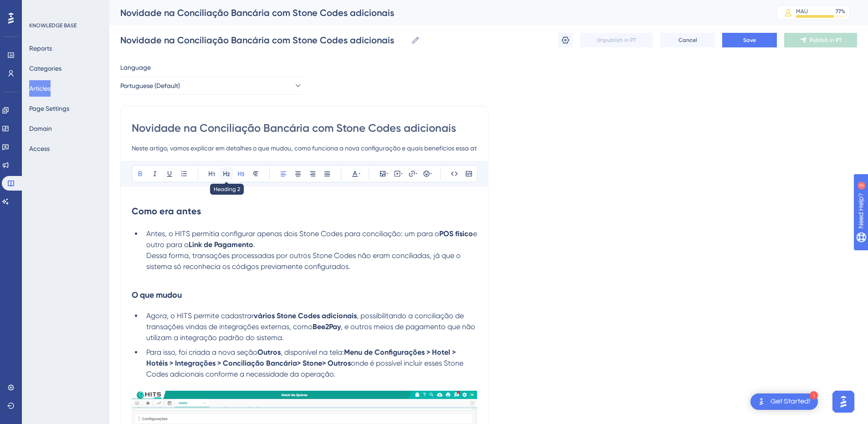 The width and height of the screenshot is (868, 424). Describe the element at coordinates (39, 8) in the screenshot. I see `span: Need Help?` at that location.